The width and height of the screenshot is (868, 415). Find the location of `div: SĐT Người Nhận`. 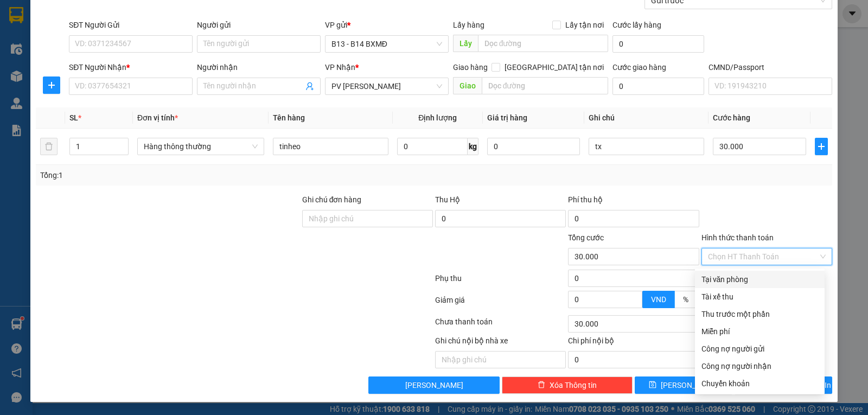

div: SĐT Người Nhận is located at coordinates (131, 67).